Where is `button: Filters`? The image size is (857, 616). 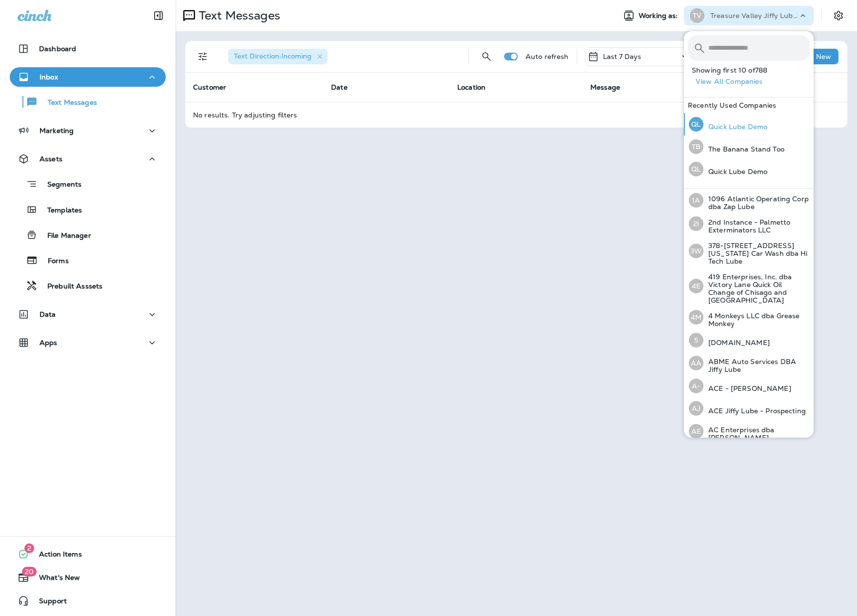 button: Filters is located at coordinates (203, 57).